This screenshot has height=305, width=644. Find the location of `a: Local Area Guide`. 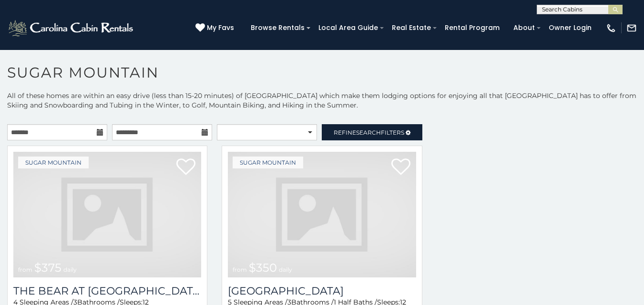

a: Local Area Guide is located at coordinates (348, 27).